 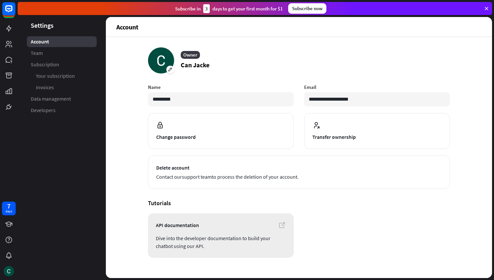 I want to click on label: Name, so click(x=221, y=87).